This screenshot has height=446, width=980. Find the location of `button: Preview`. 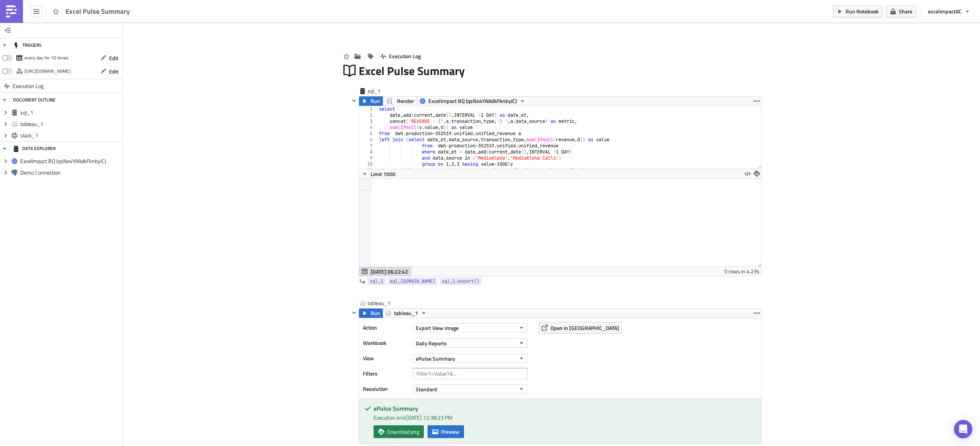

button: Preview is located at coordinates (446, 431).